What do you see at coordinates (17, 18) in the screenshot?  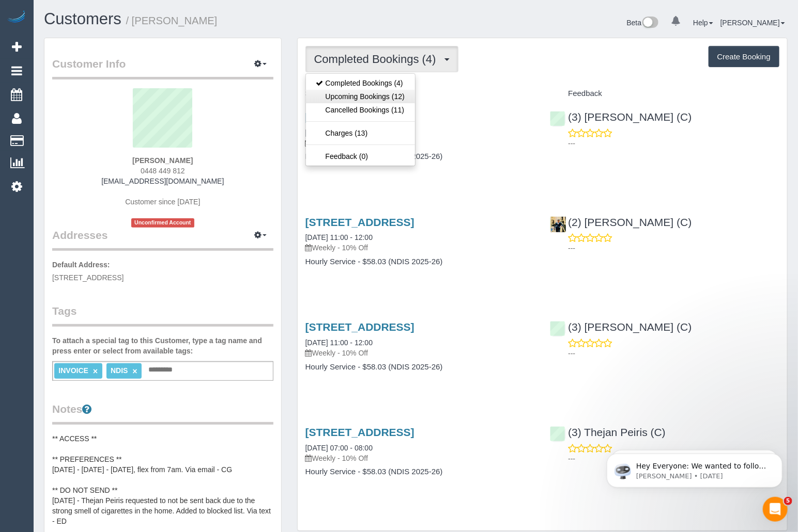 I see `a: Automaid Logo` at bounding box center [17, 18].